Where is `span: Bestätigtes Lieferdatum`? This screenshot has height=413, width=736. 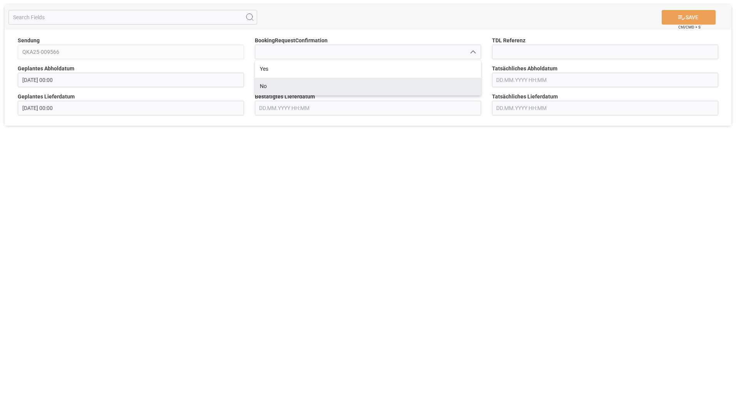
span: Bestätigtes Lieferdatum is located at coordinates (285, 97).